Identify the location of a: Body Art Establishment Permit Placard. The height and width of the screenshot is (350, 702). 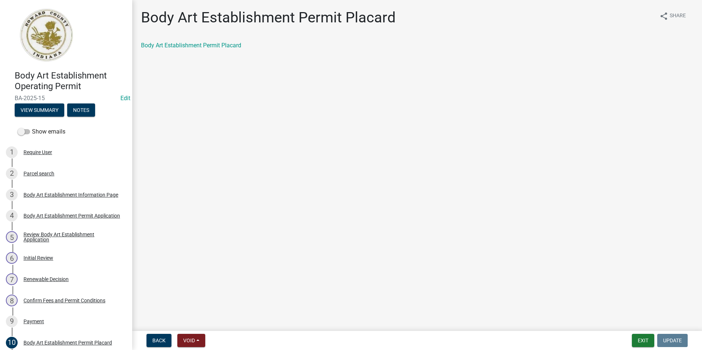
(191, 45).